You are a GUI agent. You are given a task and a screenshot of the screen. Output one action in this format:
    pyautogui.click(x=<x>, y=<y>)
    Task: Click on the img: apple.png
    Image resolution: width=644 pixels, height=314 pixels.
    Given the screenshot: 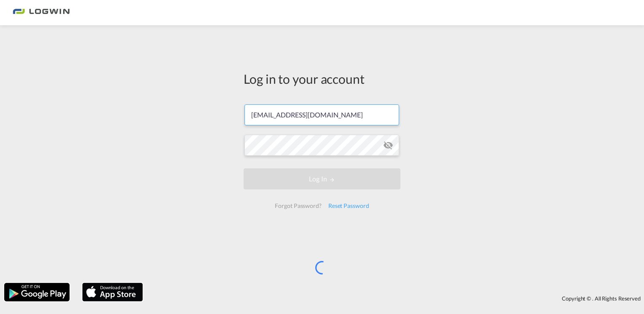 What is the action you would take?
    pyautogui.click(x=113, y=292)
    